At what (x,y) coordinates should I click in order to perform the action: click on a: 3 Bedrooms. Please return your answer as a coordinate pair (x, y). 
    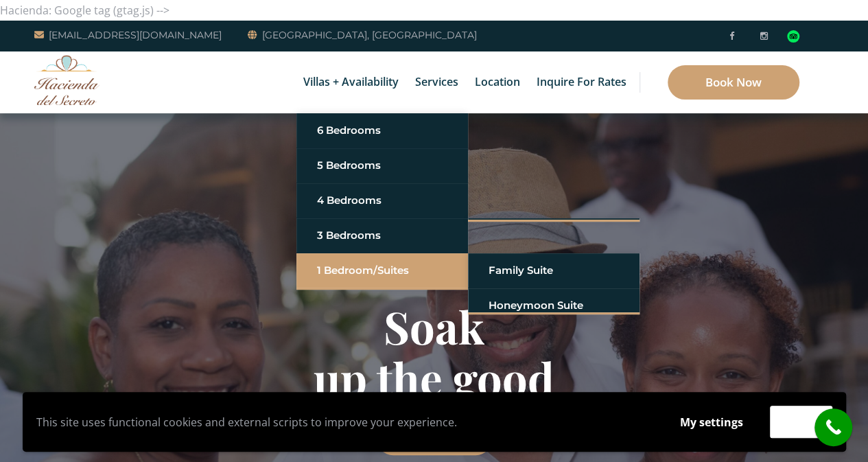
    Looking at the image, I should click on (382, 235).